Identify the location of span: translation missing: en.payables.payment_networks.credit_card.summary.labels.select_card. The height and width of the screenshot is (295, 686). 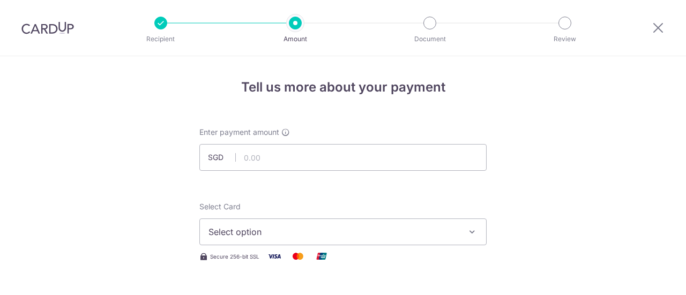
(220, 206).